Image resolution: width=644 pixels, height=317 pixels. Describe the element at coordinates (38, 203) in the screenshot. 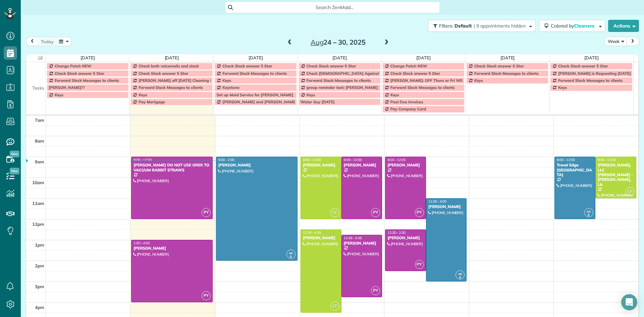

I see `span: 11am` at that location.